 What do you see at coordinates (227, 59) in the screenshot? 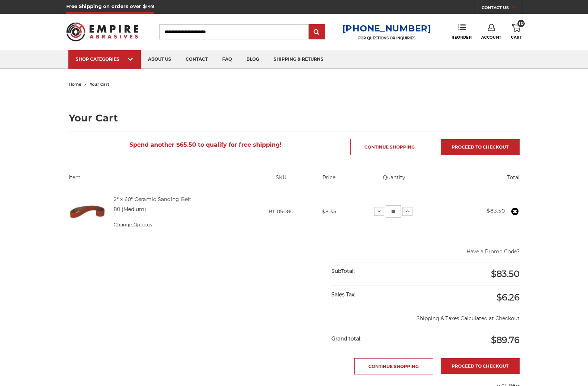
I see `a: faq` at bounding box center [227, 59].